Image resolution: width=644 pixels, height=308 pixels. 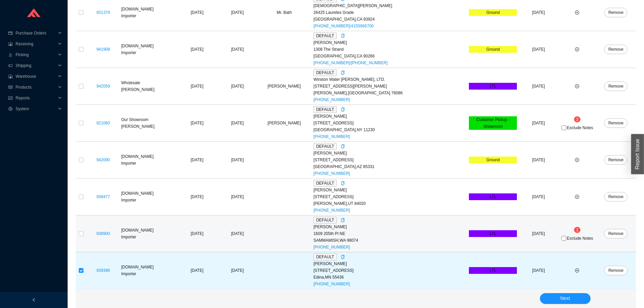 What do you see at coordinates (577, 119) in the screenshot?
I see `span: 2` at bounding box center [577, 119].